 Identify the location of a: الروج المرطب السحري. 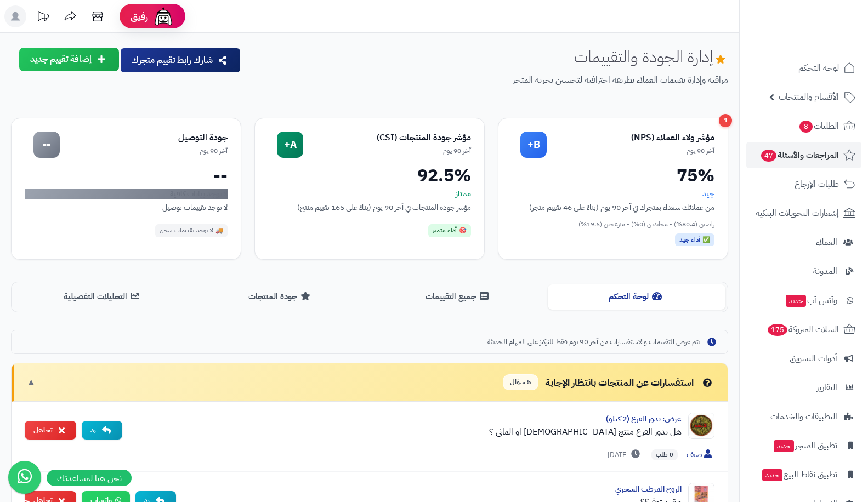
(648, 489).